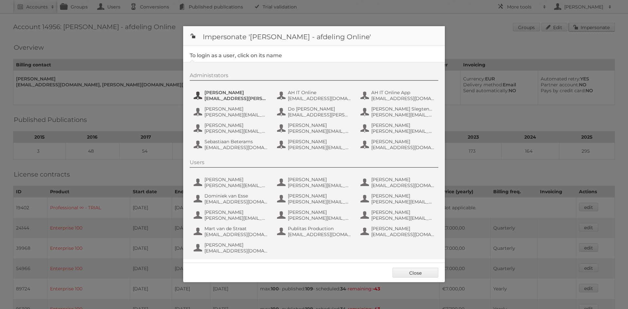 The height and width of the screenshot is (309, 628). Describe the element at coordinates (236, 196) in the screenshot. I see `span: Dominiek van Esse` at that location.